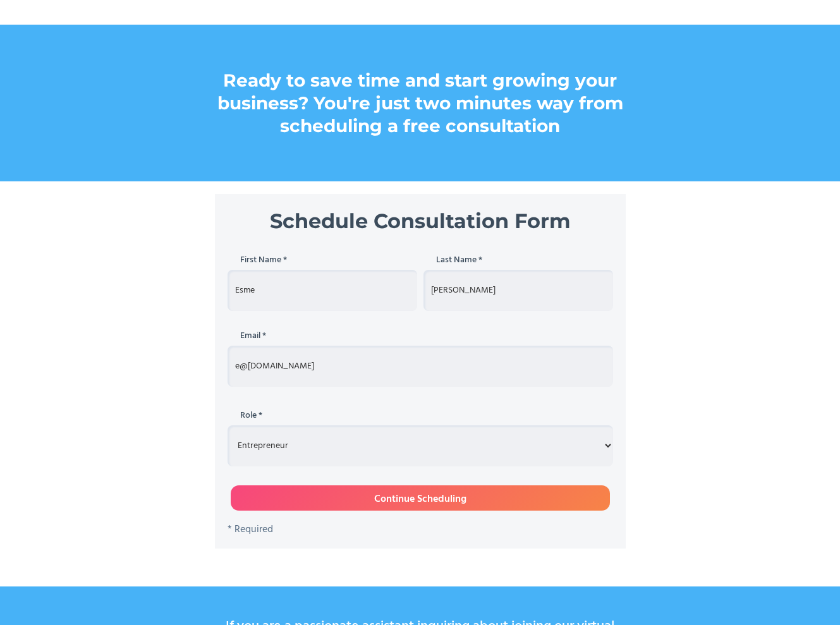 This screenshot has height=625, width=840. I want to click on h5: Email *, so click(420, 336).